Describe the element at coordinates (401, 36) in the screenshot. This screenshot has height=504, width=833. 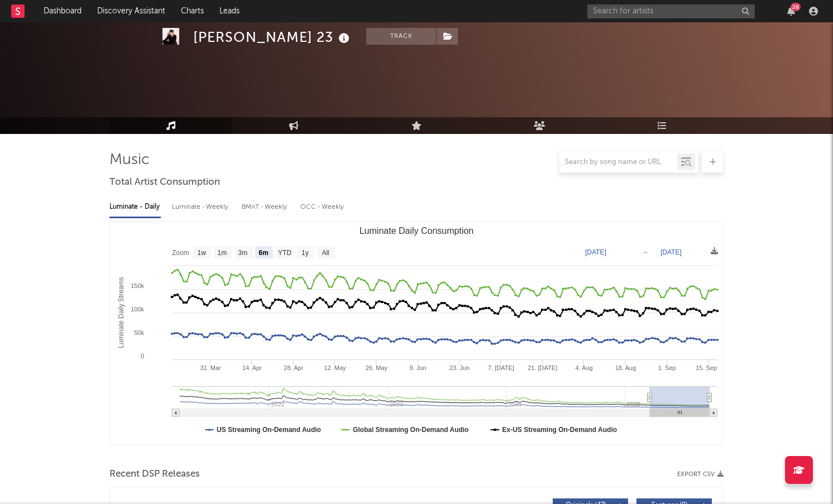
I see `button: Track` at that location.